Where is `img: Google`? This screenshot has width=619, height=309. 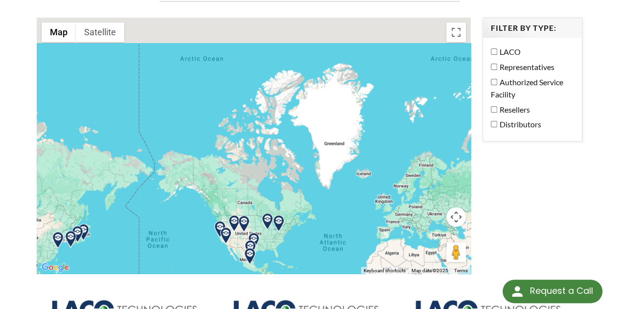
img: Google is located at coordinates (55, 267).